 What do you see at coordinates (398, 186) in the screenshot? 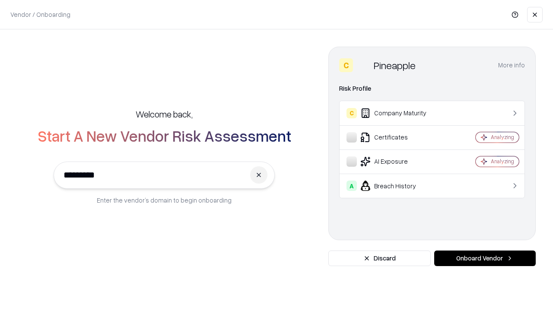
I see `div: Breach History` at bounding box center [398, 186].